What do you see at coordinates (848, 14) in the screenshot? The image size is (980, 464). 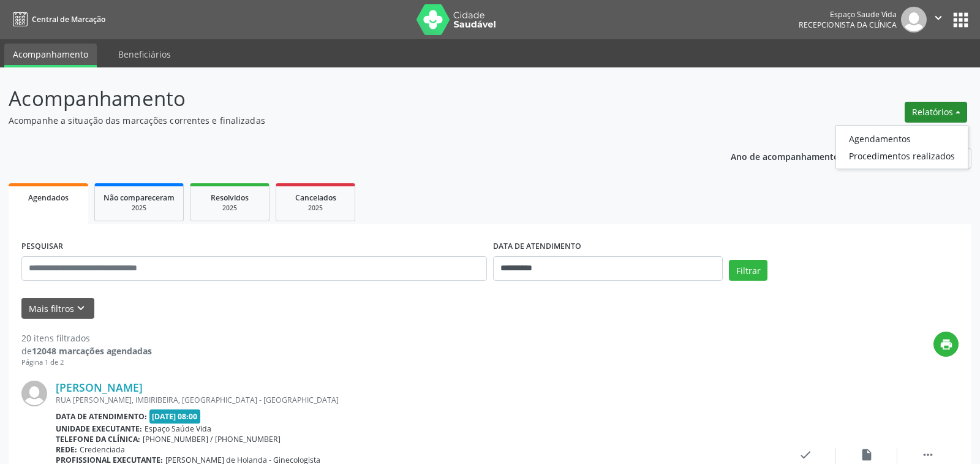 I see `div: Espaço Saude Vida` at bounding box center [848, 14].